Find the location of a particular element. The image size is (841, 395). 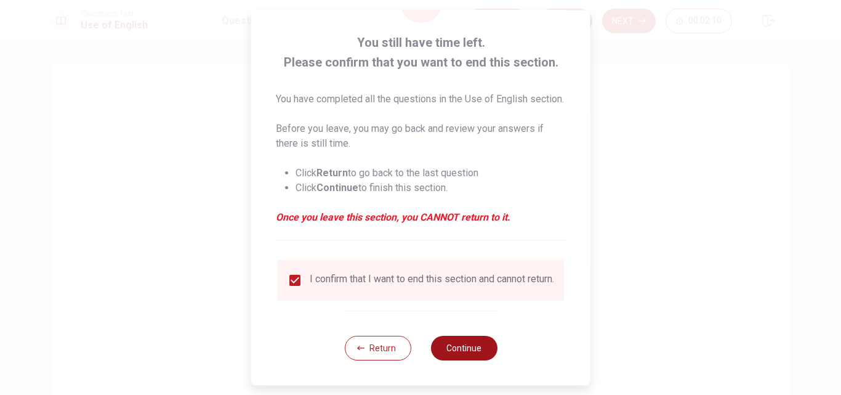

span: You still have time left. Please confirm that you want to end this section. is located at coordinates (420, 52).